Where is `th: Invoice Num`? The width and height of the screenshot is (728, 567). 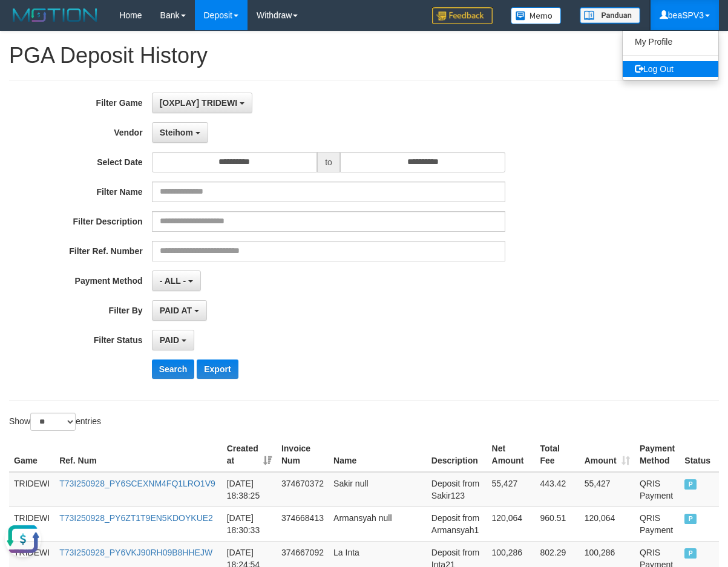
th: Invoice Num is located at coordinates (302, 455).